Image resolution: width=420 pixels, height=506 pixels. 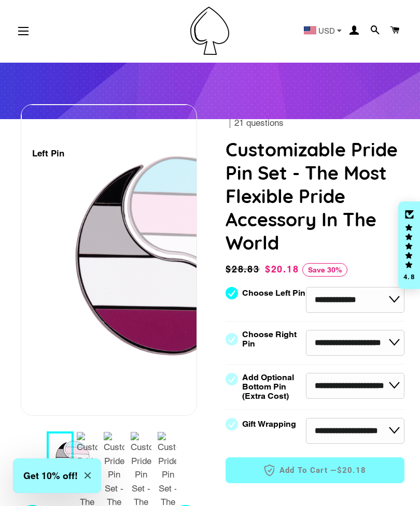 I want to click on button: 1 / 7, so click(x=60, y=458).